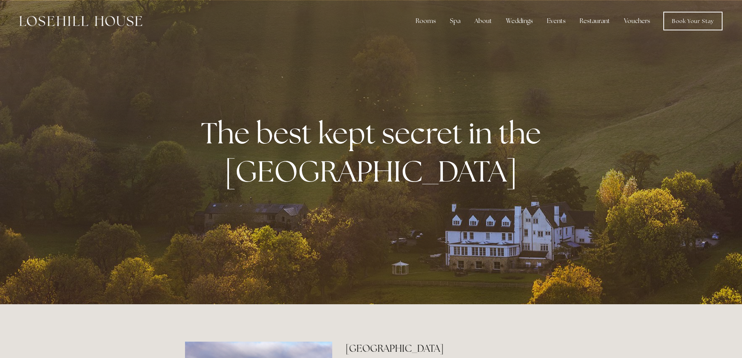  Describe the element at coordinates (426, 21) in the screenshot. I see `div: Rooms` at that location.